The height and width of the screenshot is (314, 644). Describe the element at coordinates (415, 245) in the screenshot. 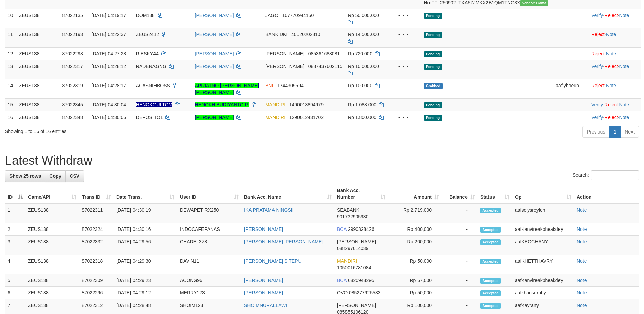

I see `td: Rp 200,000` at that location.